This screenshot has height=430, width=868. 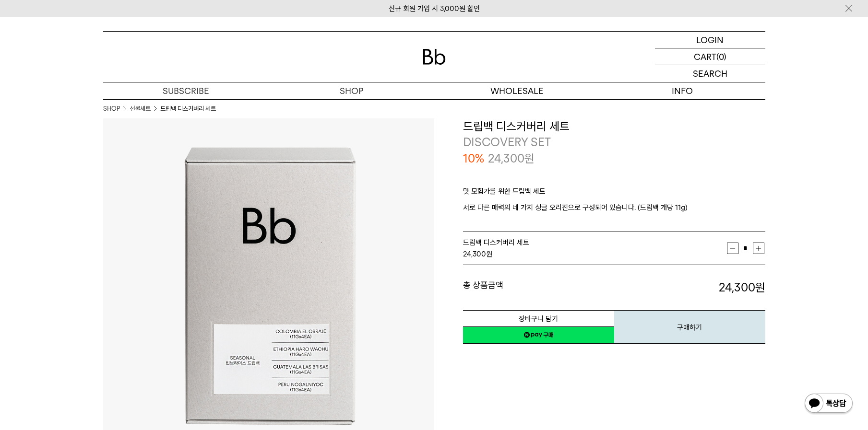 I want to click on p: CART, so click(x=705, y=57).